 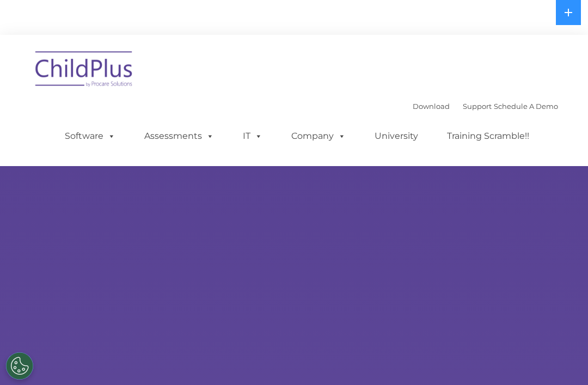 I want to click on a: Download, so click(x=431, y=106).